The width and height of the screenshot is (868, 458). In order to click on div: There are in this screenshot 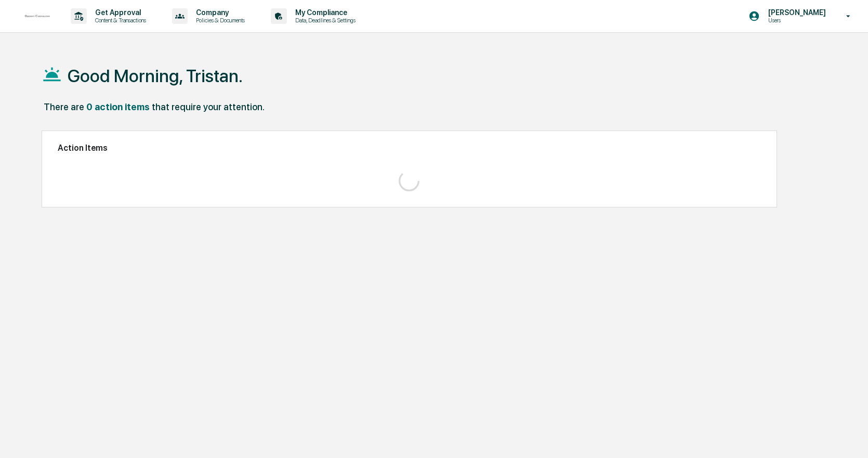, I will do `click(64, 107)`.